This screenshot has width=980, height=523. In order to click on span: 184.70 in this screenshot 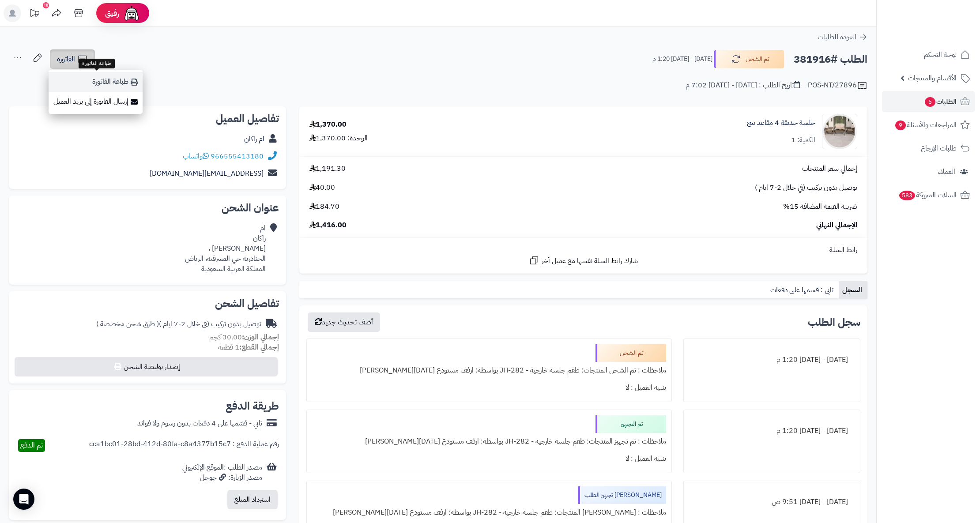, I will do `click(324, 207)`.